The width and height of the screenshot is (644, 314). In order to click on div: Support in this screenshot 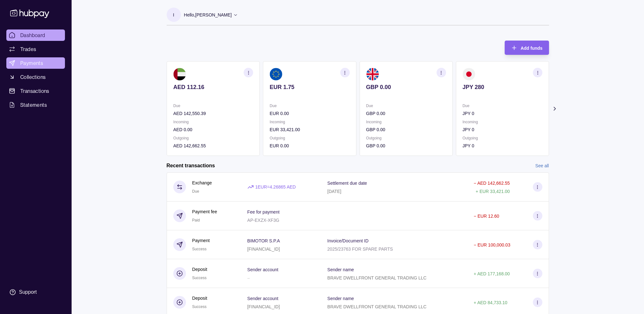, I will do `click(28, 292)`.